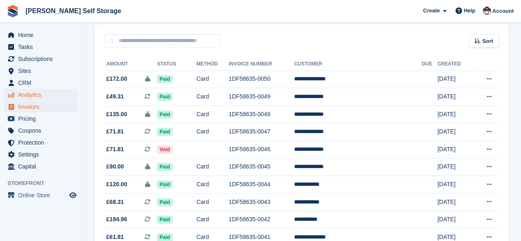 The image size is (521, 241). What do you see at coordinates (115, 96) in the screenshot?
I see `span: £49.31` at bounding box center [115, 96].